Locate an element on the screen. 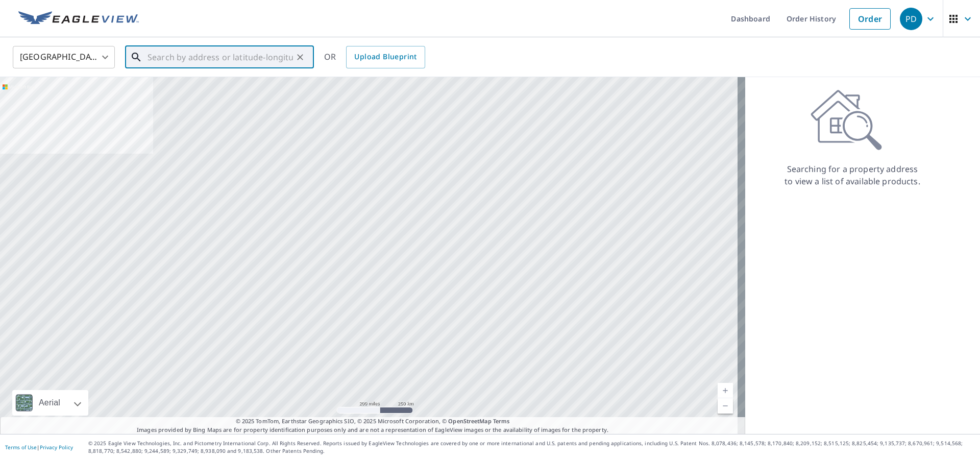 The width and height of the screenshot is (980, 460). a: Upload Blueprint is located at coordinates (385, 57).